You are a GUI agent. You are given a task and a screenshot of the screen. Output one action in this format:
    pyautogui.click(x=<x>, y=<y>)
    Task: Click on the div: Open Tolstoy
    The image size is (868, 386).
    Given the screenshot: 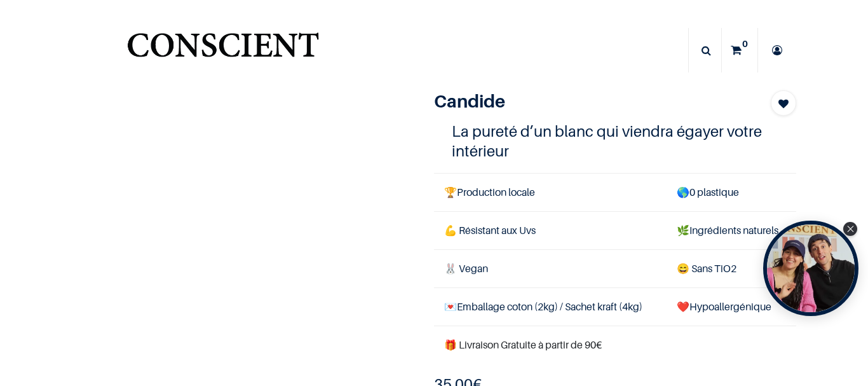 What is the action you would take?
    pyautogui.click(x=810, y=268)
    